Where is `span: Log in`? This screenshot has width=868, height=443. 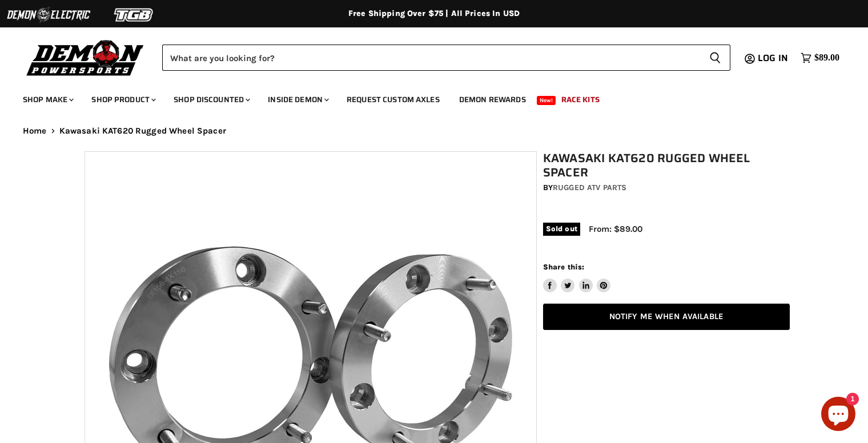 span: Log in is located at coordinates (773, 58).